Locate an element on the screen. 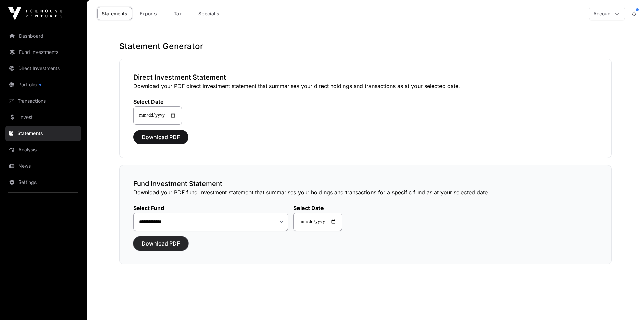 The height and width of the screenshot is (320, 644). a: Transactions is located at coordinates (44, 101).